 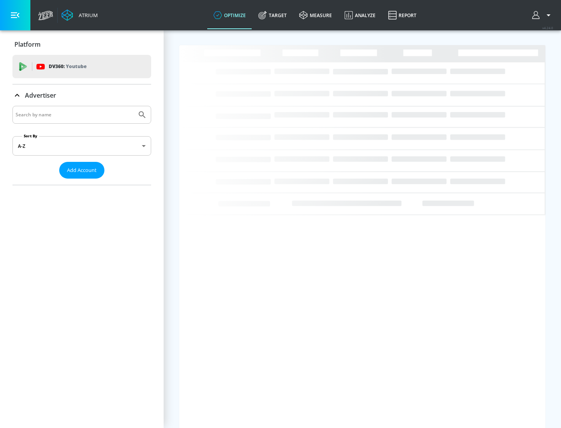 What do you see at coordinates (82, 170) in the screenshot?
I see `button: Add Account` at bounding box center [82, 170].